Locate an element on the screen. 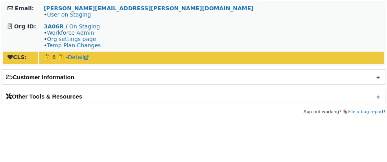 The image size is (387, 162). a: File a bug report! is located at coordinates (366, 111).